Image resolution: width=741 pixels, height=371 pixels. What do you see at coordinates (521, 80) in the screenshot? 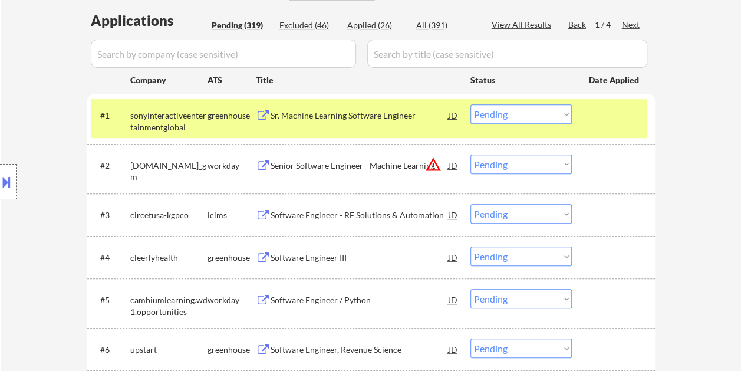
I see `div: Status` at bounding box center [521, 80].